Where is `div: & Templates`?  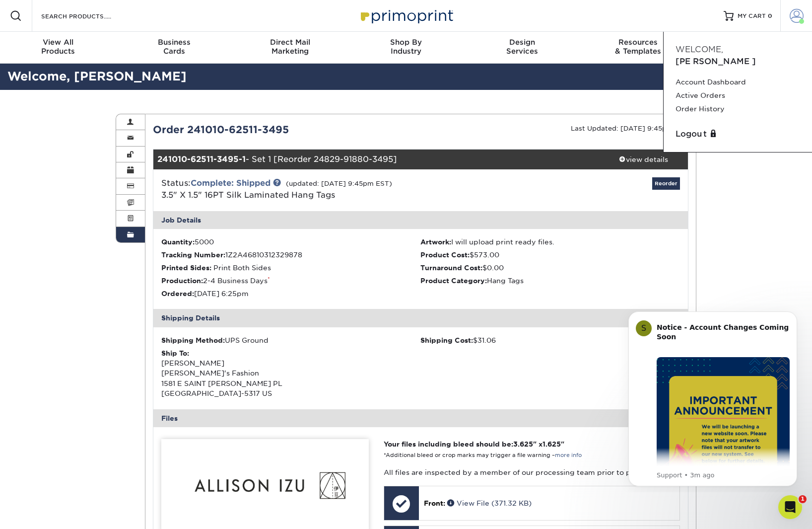
div: & Templates is located at coordinates (638, 47).